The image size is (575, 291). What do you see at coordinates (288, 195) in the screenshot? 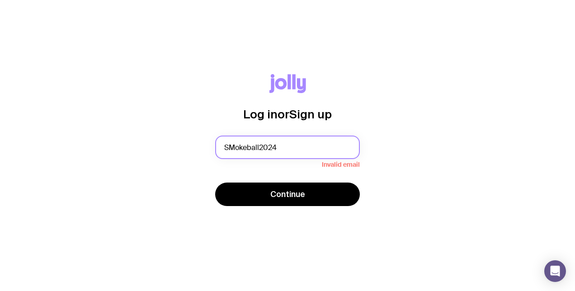
I see `button: Continue` at bounding box center [288, 195].